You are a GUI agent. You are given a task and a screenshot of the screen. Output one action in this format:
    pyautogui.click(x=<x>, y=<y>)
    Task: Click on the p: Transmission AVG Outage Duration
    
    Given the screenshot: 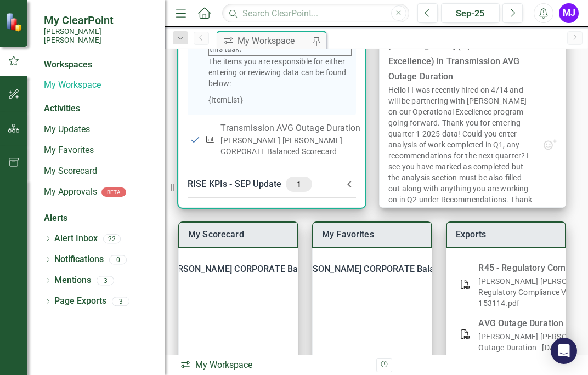 What is the action you would take?
    pyautogui.click(x=290, y=128)
    